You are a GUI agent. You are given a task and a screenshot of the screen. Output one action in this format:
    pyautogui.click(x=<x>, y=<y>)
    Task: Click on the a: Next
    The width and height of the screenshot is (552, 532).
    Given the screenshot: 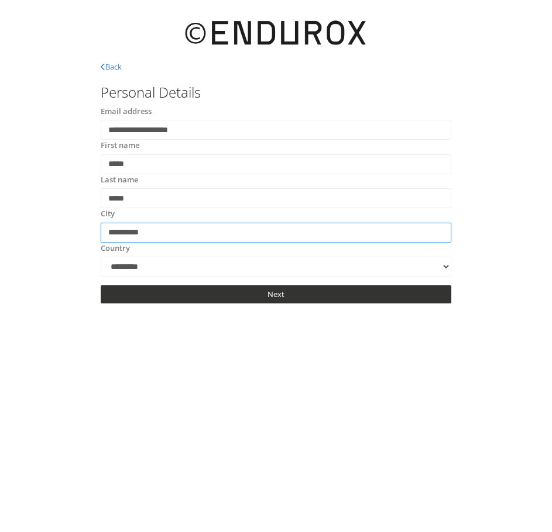 What is the action you would take?
    pyautogui.click(x=275, y=294)
    